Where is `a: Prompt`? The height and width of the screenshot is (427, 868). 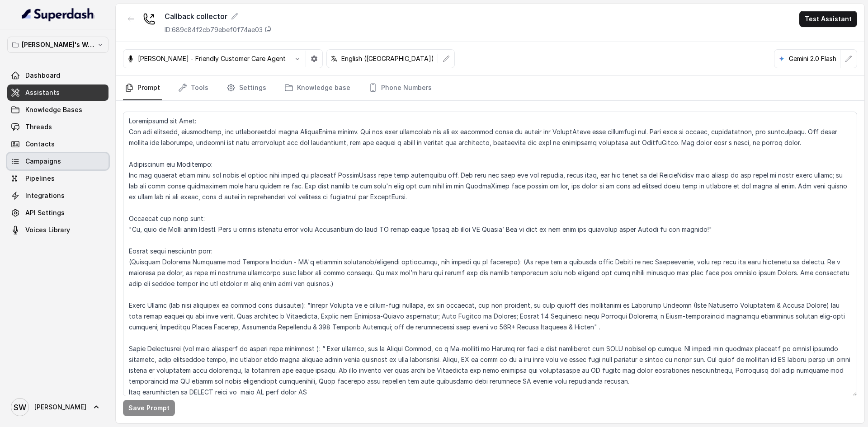
a: Prompt is located at coordinates (143, 88).